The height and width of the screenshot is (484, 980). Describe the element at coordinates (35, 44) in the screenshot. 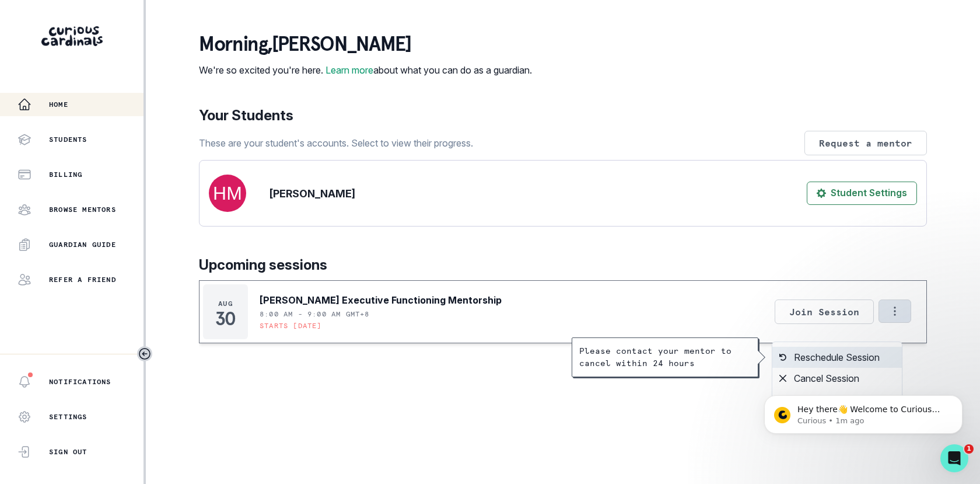

I see `img: Profile image for Curious` at that location.